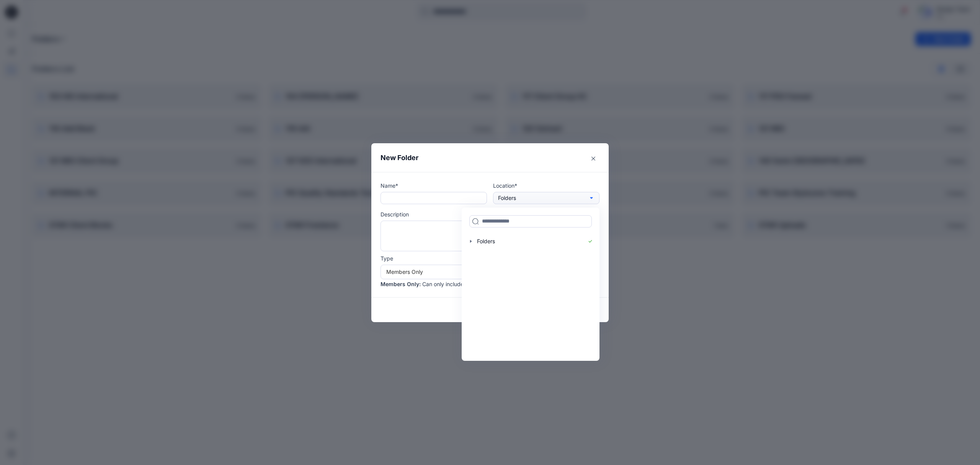 Image resolution: width=980 pixels, height=465 pixels. Describe the element at coordinates (456, 284) in the screenshot. I see `p: Can only include members.` at that location.